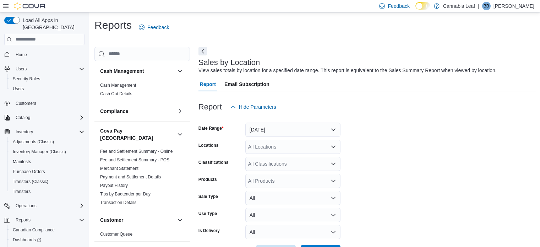 The height and width of the screenshot is (247, 540). Describe the element at coordinates (26, 103) in the screenshot. I see `a: Customers` at that location.